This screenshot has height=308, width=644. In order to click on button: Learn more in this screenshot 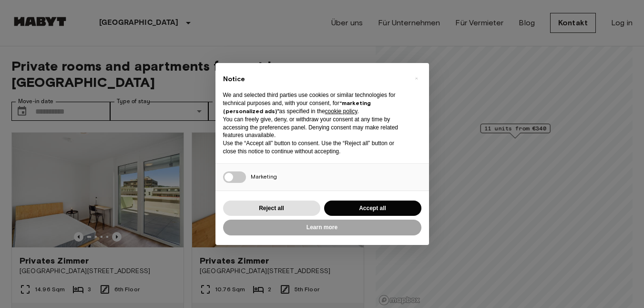, I will do `click(322, 227)`.